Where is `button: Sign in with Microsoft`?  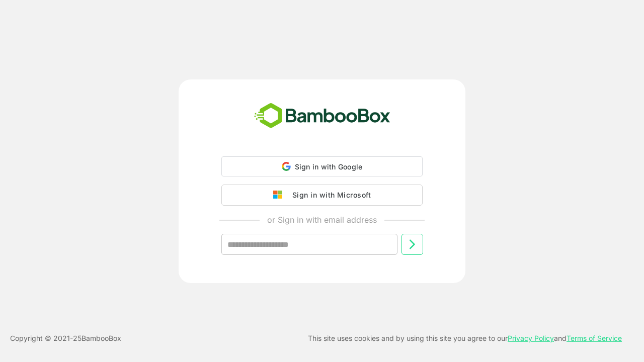
button: Sign in with Microsoft is located at coordinates (322, 195).